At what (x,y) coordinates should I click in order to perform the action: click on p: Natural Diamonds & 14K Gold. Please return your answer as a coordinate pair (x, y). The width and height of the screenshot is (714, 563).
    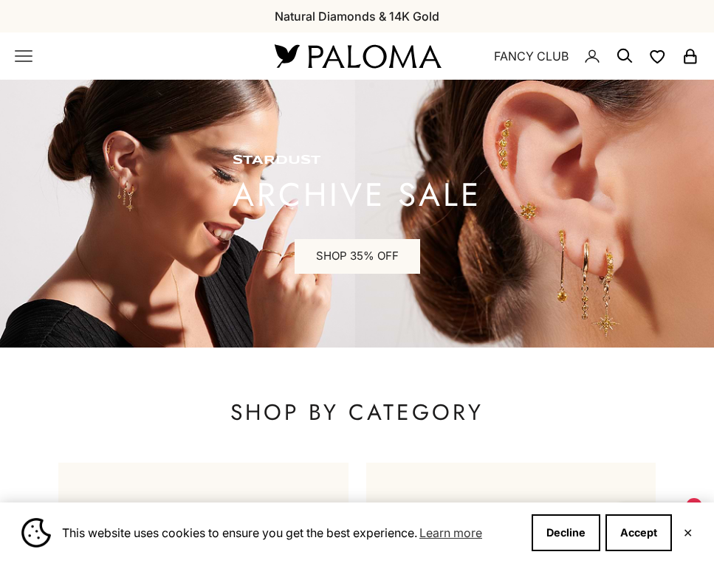
    Looking at the image, I should click on (357, 16).